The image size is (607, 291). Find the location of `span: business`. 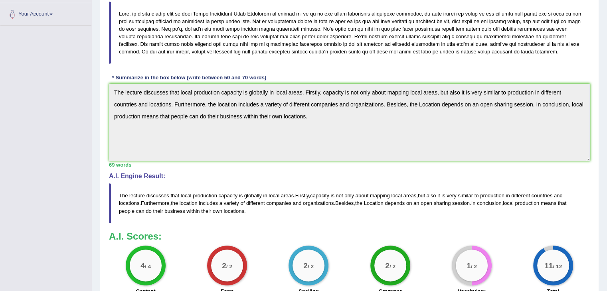

span: business is located at coordinates (174, 211).